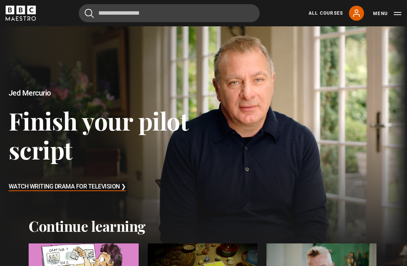 Image resolution: width=407 pixels, height=266 pixels. What do you see at coordinates (21, 13) in the screenshot?
I see `svg: BBC Maestro` at bounding box center [21, 13].